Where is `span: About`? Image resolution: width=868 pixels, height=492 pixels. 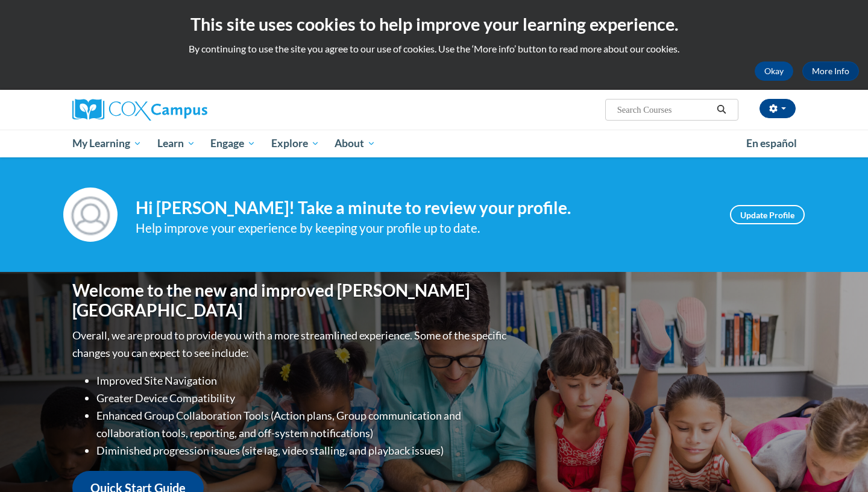
span: About is located at coordinates (355, 143).